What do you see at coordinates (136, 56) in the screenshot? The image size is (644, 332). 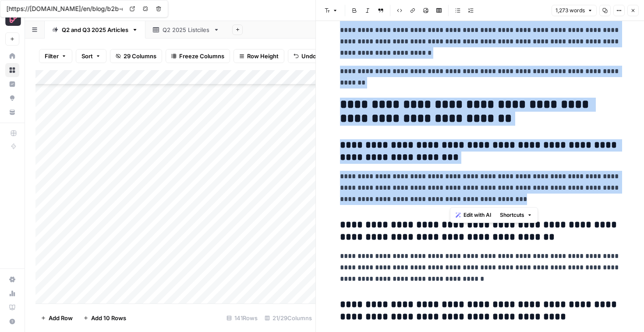 I see `button: 29 Columns` at bounding box center [136, 56].